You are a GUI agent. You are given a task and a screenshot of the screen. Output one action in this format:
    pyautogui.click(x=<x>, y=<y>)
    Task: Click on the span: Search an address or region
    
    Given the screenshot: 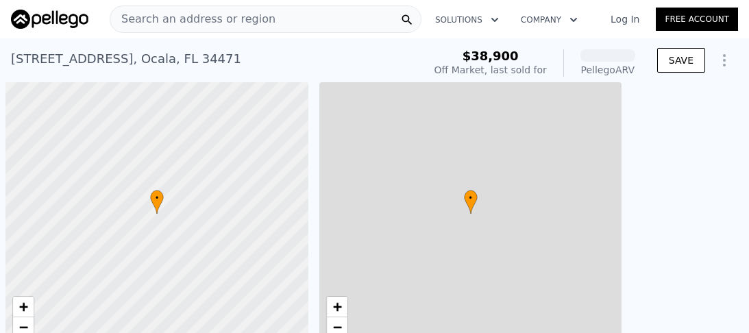 What is the action you would take?
    pyautogui.click(x=193, y=19)
    